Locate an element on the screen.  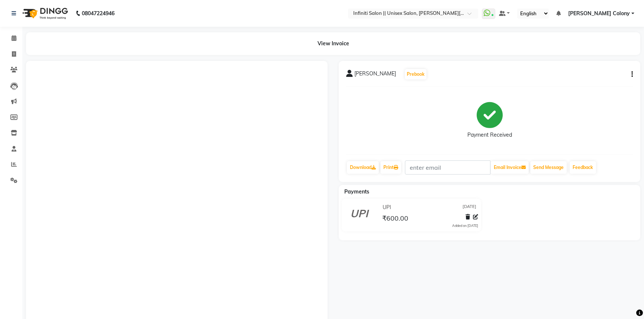
a: Download is located at coordinates (363, 167).